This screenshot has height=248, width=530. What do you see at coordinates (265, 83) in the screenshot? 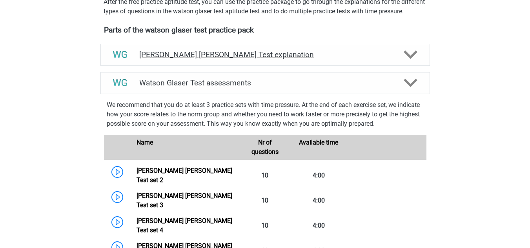
I see `a: assessments Watson Glaser Test assessments` at bounding box center [265, 83].